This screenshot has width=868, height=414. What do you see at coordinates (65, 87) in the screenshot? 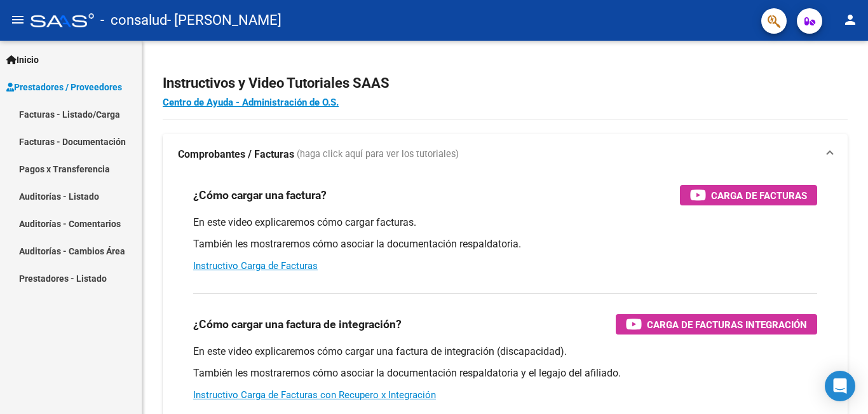
I see `span: Prestadores / Proveedores` at bounding box center [65, 87].